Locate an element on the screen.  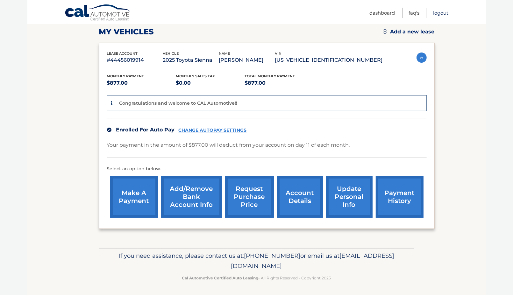
p: Select an option below: is located at coordinates (267, 169).